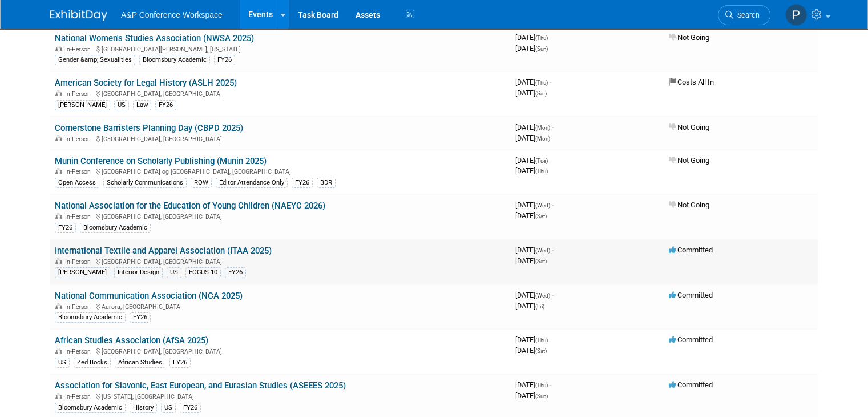 The height and width of the screenshot is (417, 868). I want to click on div: Zed Books, so click(92, 362).